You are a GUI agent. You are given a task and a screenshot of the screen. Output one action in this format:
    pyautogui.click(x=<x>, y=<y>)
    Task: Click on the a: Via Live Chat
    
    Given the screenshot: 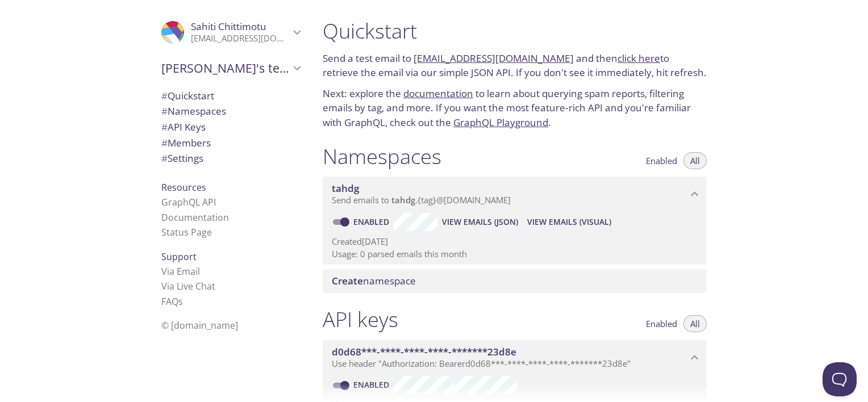 What is the action you would take?
    pyautogui.click(x=188, y=287)
    